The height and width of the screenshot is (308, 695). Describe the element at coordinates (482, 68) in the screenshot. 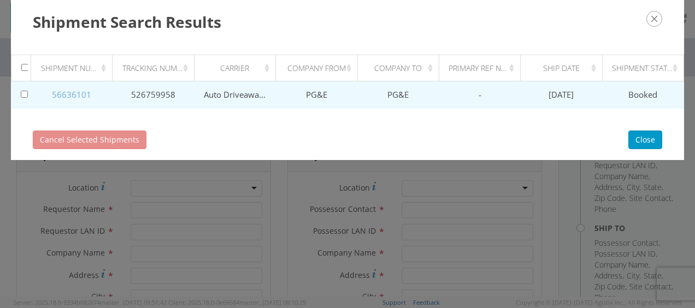

I see `div: Primary Ref Number` at that location.